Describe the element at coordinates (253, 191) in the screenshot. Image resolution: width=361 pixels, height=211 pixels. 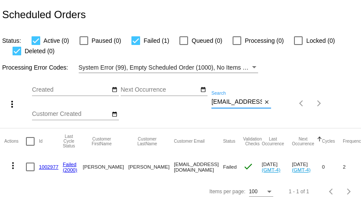
I see `span: 100` at that location.